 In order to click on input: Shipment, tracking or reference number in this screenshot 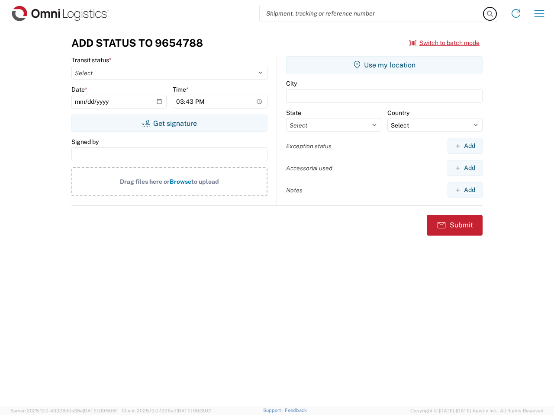, I will do `click(372, 13)`.